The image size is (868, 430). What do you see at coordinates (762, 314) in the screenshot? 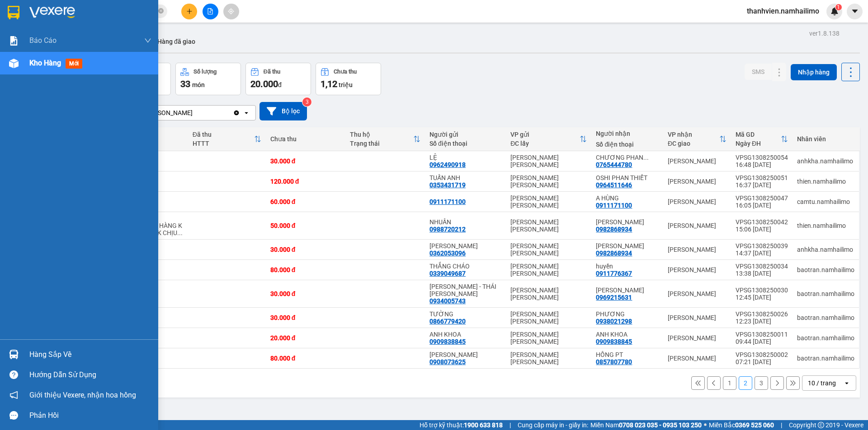
I see `div: VPSG1308250026` at bounding box center [762, 314].